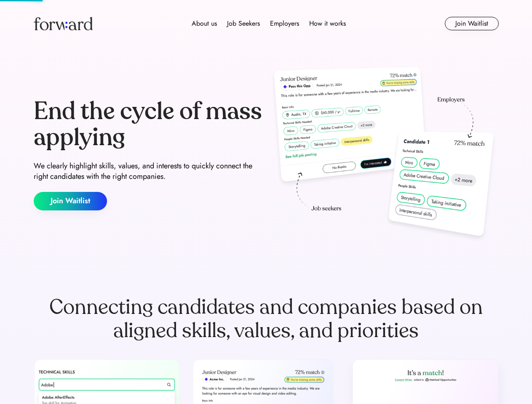 This screenshot has width=532, height=404. Describe the element at coordinates (266, 319) in the screenshot. I see `div: Connecting candidates and companies based on aligned skills, values, and priorities` at that location.